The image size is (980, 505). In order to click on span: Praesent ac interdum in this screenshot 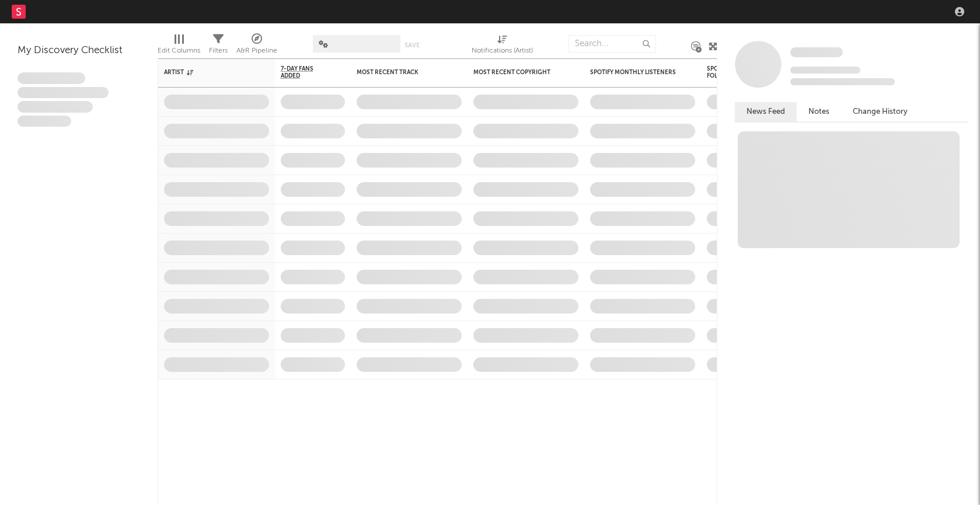, I will do `click(55, 107)`.